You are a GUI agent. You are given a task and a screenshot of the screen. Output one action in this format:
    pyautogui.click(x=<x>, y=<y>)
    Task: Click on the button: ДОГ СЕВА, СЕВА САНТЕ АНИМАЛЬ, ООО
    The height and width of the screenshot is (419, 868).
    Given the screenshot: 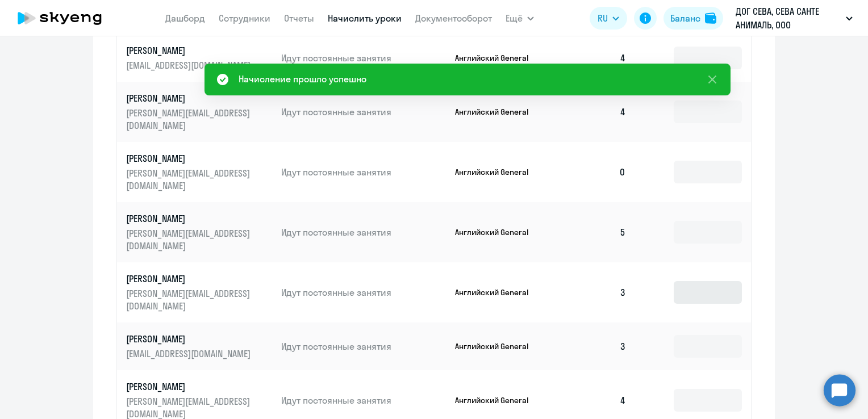 What is the action you would take?
    pyautogui.click(x=795, y=18)
    